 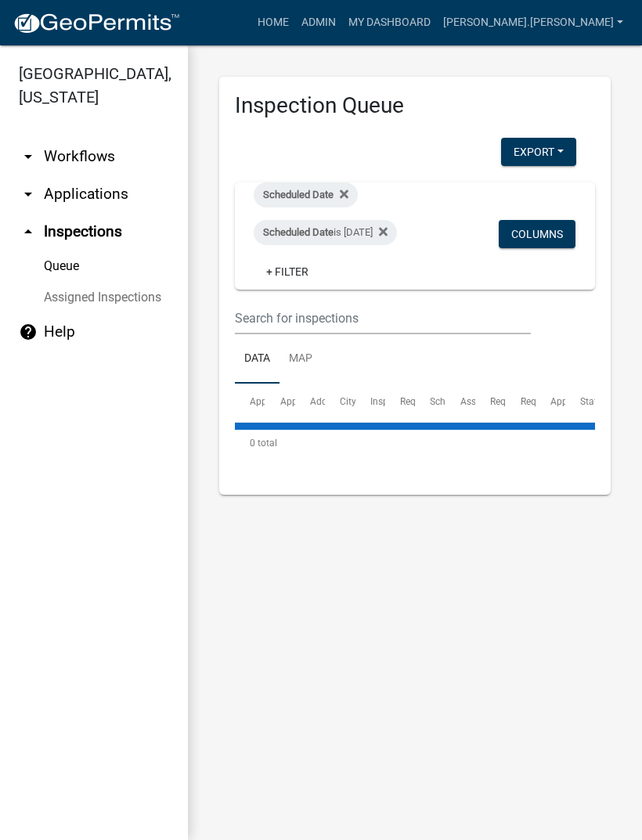 What do you see at coordinates (274, 402) in the screenshot?
I see `span: Application` at bounding box center [274, 402].